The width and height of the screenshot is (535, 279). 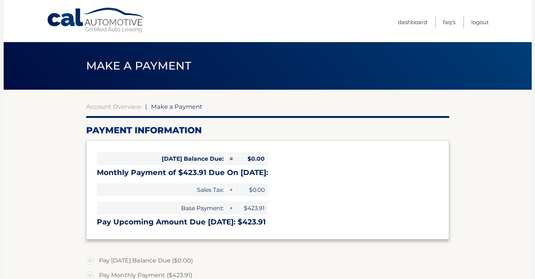 I want to click on a: Cal Automotive, so click(x=96, y=20).